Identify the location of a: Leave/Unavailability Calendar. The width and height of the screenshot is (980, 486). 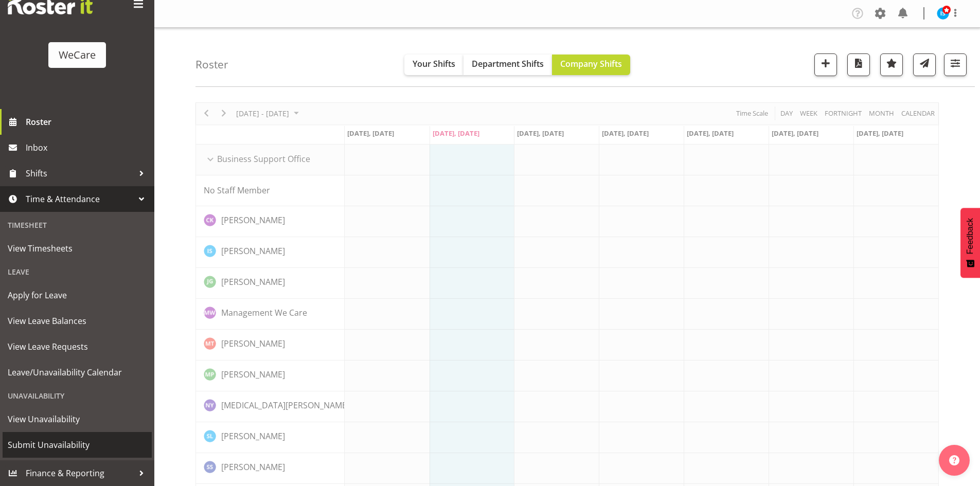
(77, 372).